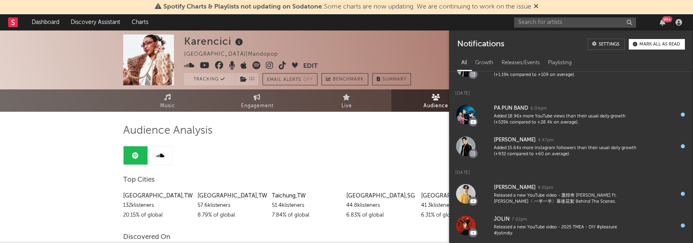 This screenshot has height=243, width=693. Describe the element at coordinates (565, 119) in the screenshot. I see `div: Added 18.96x more YouTube views than their usual daily growth (+539k compared to +28.4k on average).` at that location.